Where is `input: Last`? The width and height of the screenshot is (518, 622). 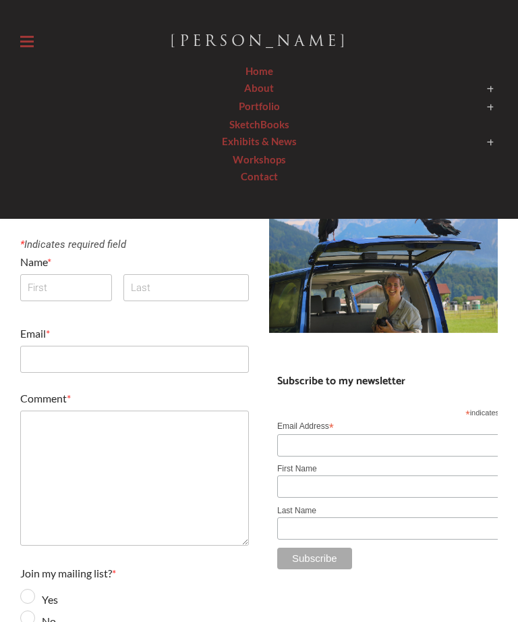
input: Last is located at coordinates (186, 288).